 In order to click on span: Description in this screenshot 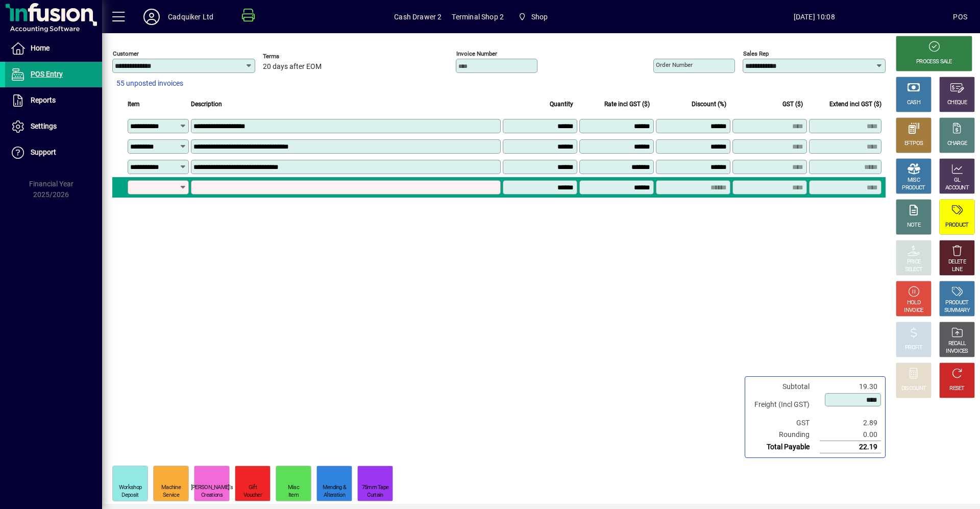, I will do `click(206, 104)`.